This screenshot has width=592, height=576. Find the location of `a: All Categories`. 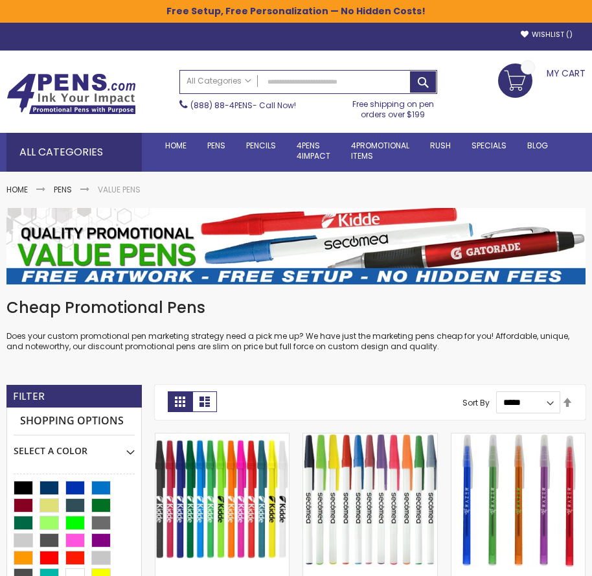

a: All Categories is located at coordinates (219, 81).